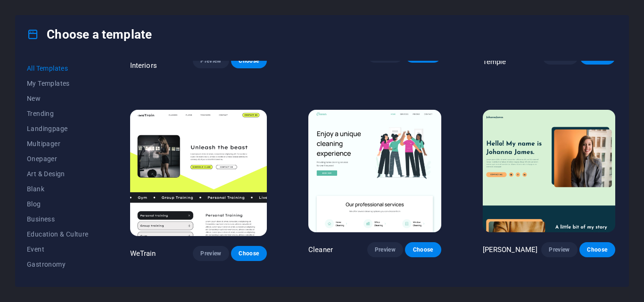 The width and height of the screenshot is (644, 302). What do you see at coordinates (58, 219) in the screenshot?
I see `button: Business` at bounding box center [58, 219].